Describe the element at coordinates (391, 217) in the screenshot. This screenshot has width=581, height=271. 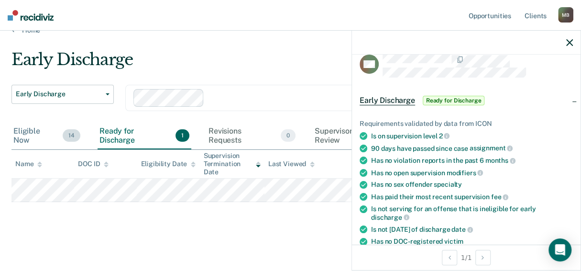
I see `span: discharge` at that location.